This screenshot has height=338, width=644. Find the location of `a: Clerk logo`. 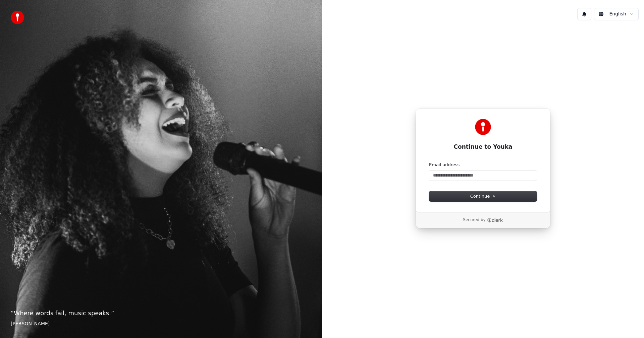

a: Clerk logo is located at coordinates (495, 220).